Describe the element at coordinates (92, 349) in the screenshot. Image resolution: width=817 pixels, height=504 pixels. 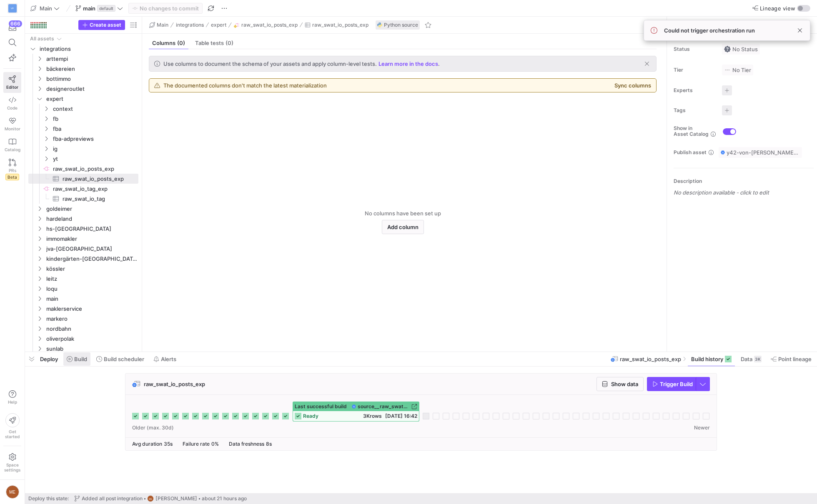
I see `span: sunlab` at that location.